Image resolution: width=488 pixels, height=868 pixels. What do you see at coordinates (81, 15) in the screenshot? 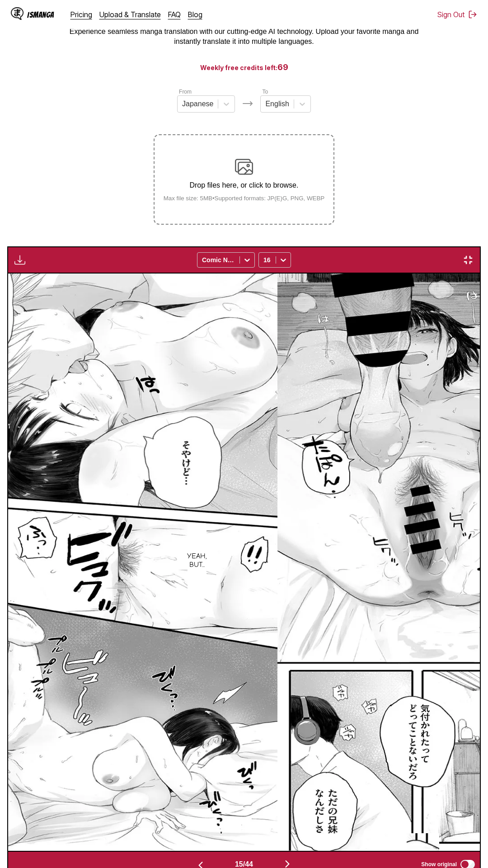
I see `a: Pricing` at bounding box center [81, 15].